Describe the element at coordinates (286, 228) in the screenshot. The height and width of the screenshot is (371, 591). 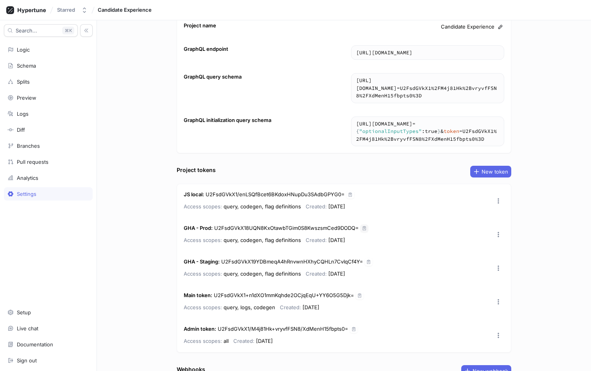
I see `span: U2FsdGVkX18UQN8KxOtawbTGim0S8KwszsmCed9DODQ=` at that location.